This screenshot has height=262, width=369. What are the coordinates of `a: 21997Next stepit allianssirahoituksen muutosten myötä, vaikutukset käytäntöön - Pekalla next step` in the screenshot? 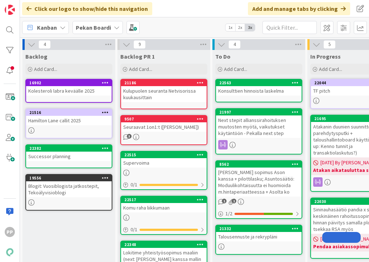 It's located at (258, 131).